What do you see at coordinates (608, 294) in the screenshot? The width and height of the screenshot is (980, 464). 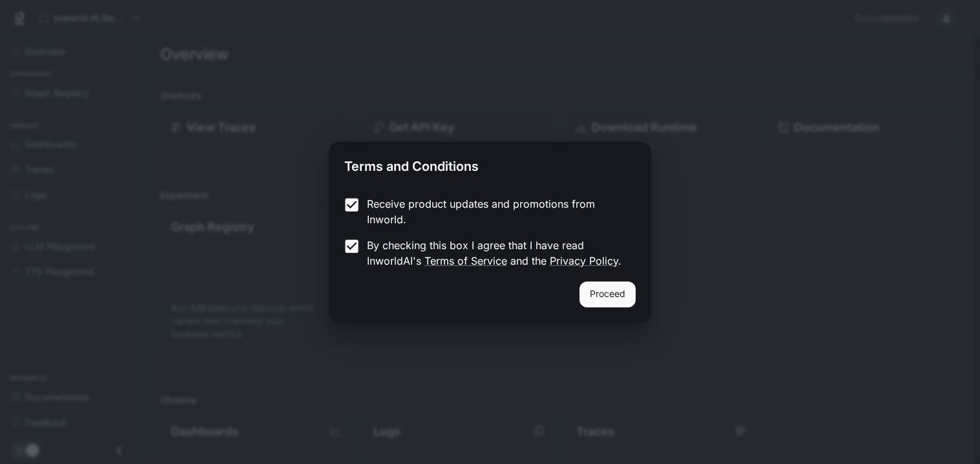 I see `button: Proceed` at bounding box center [608, 294].